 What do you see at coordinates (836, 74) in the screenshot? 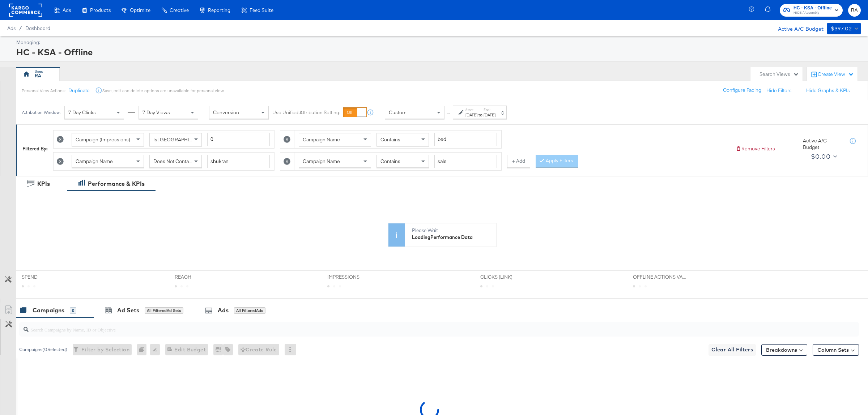
I see `div: Create View` at bounding box center [836, 74].